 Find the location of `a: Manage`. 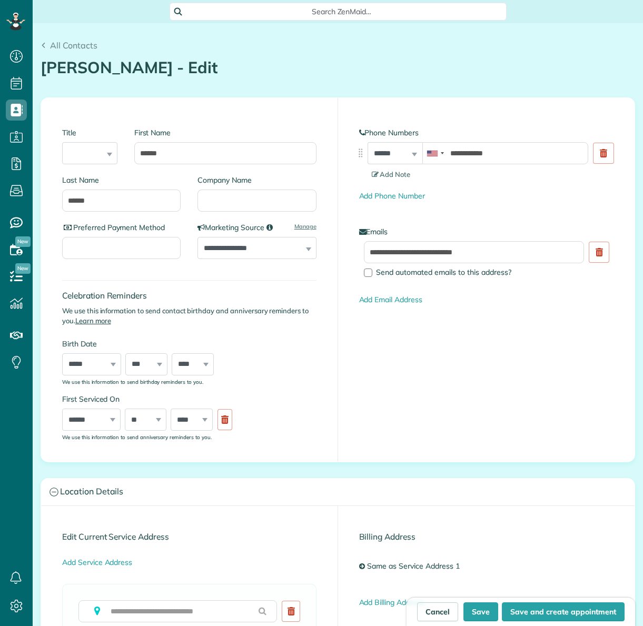

a: Manage is located at coordinates (306, 227).